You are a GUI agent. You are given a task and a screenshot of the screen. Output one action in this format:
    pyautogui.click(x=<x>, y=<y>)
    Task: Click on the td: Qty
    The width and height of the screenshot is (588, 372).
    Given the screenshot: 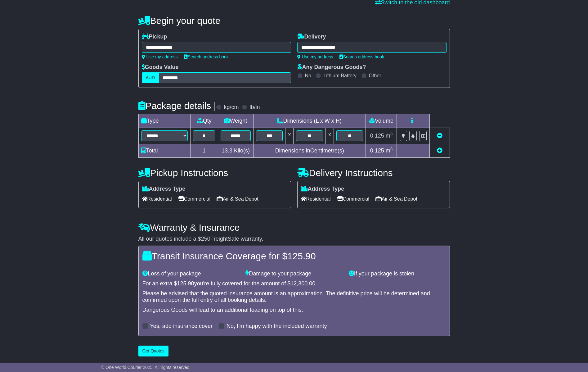 What is the action you would take?
    pyautogui.click(x=204, y=121)
    